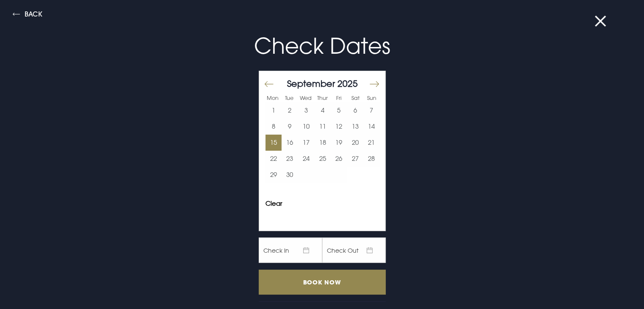  I want to click on td: Choose Sunday, September 28, 2025 as your start date., so click(371, 158).